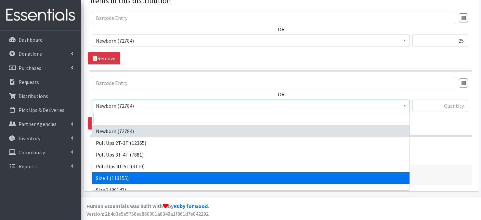 The image size is (481, 220). I want to click on li: Size 2 (90143), so click(250, 189).